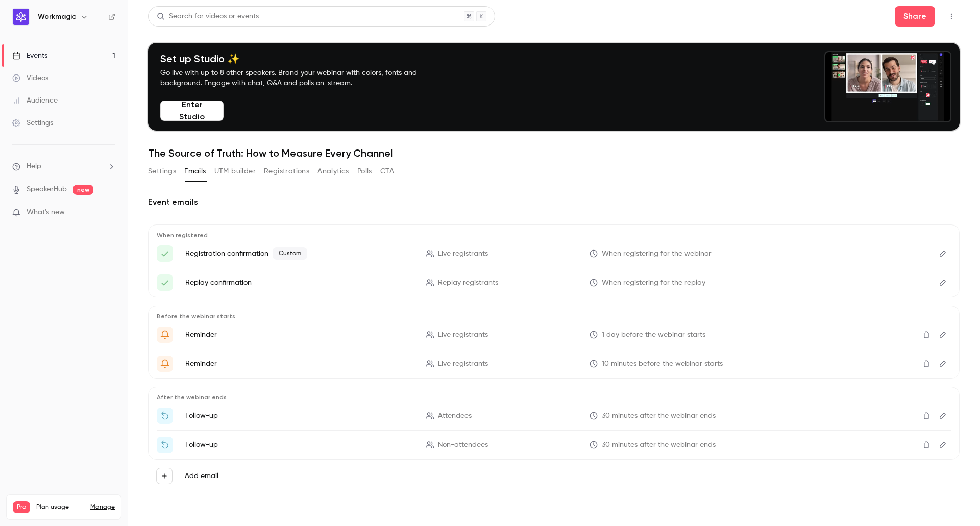  What do you see at coordinates (468, 282) in the screenshot?
I see `span: Replay registrants` at bounding box center [468, 282].